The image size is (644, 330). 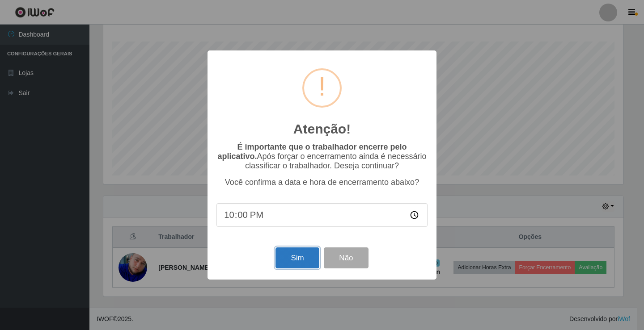 What do you see at coordinates (297, 258) in the screenshot?
I see `button: Sim` at bounding box center [297, 258].